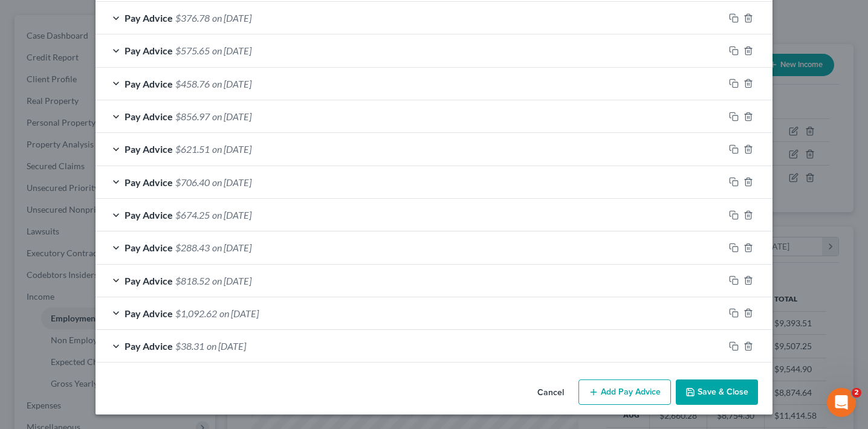  I want to click on span: $575.65, so click(192, 50).